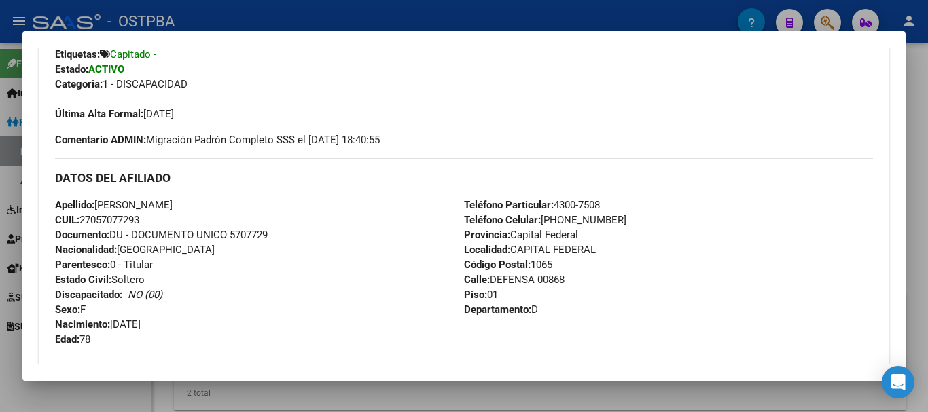 This screenshot has height=412, width=928. Describe the element at coordinates (514, 280) in the screenshot. I see `span: DEFENSA 00868` at that location.